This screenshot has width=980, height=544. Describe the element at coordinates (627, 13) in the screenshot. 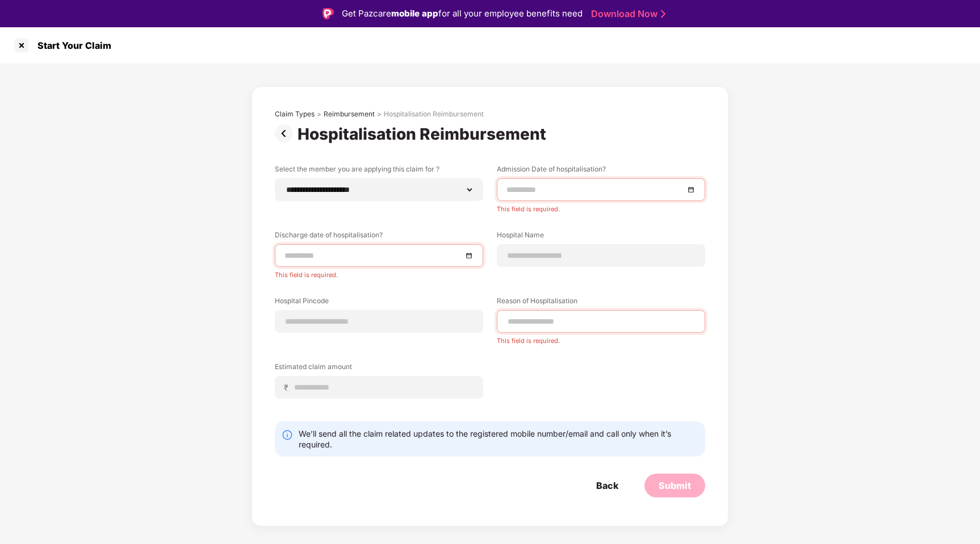

I see `a: Download Now` at that location.